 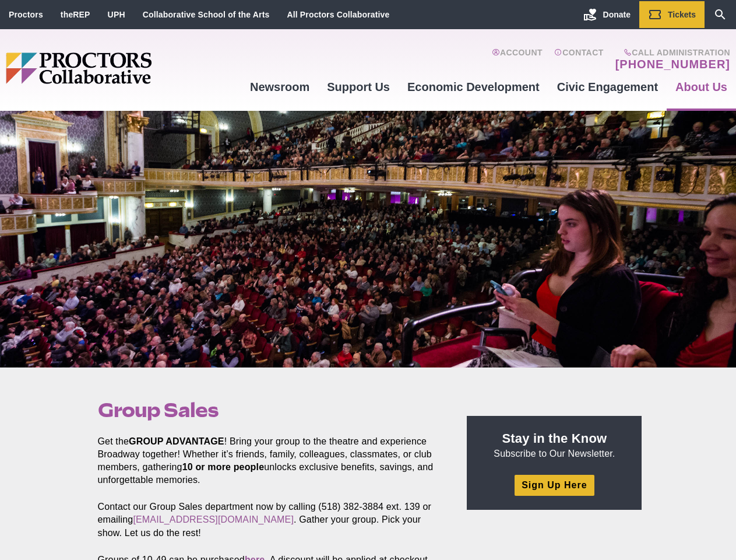 I want to click on a: Search, so click(x=720, y=14).